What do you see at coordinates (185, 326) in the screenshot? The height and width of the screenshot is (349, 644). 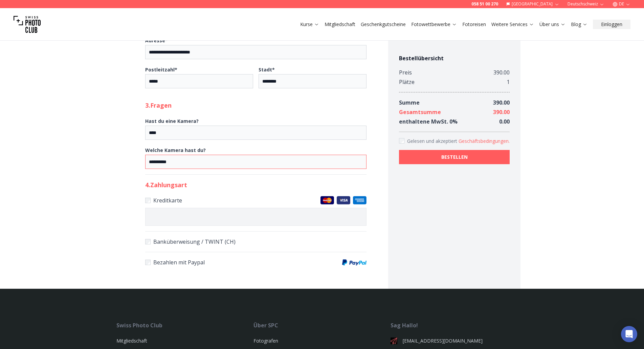 I see `div: Swiss Photo Club` at bounding box center [185, 326].